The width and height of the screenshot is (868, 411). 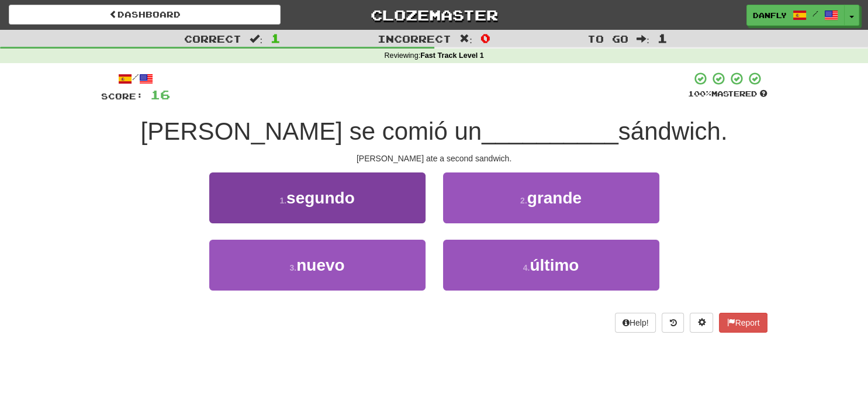 What do you see at coordinates (527, 268) in the screenshot?
I see `small: 4 .` at bounding box center [527, 268].